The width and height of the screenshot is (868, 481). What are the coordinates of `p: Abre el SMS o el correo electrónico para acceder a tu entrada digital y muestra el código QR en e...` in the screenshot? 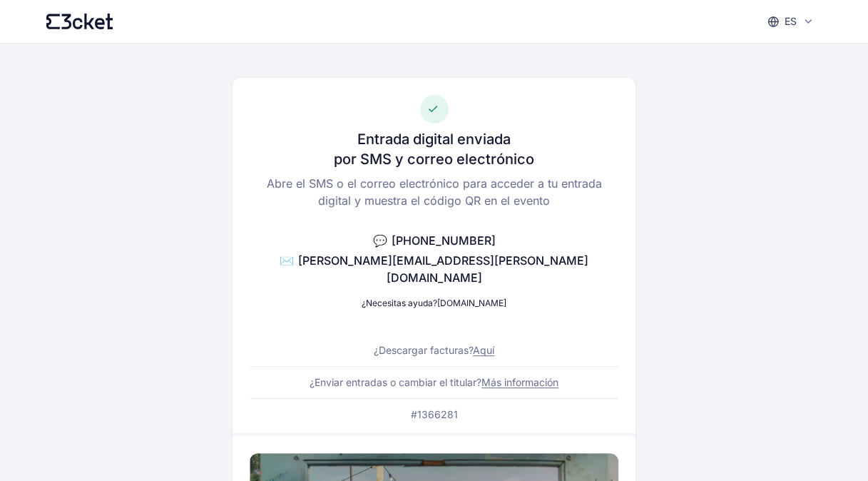 It's located at (434, 192).